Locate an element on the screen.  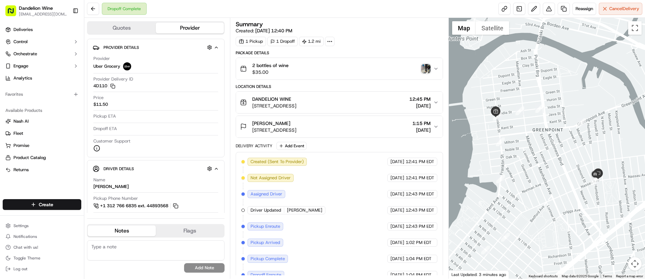
button: Engage is located at coordinates (42, 66).